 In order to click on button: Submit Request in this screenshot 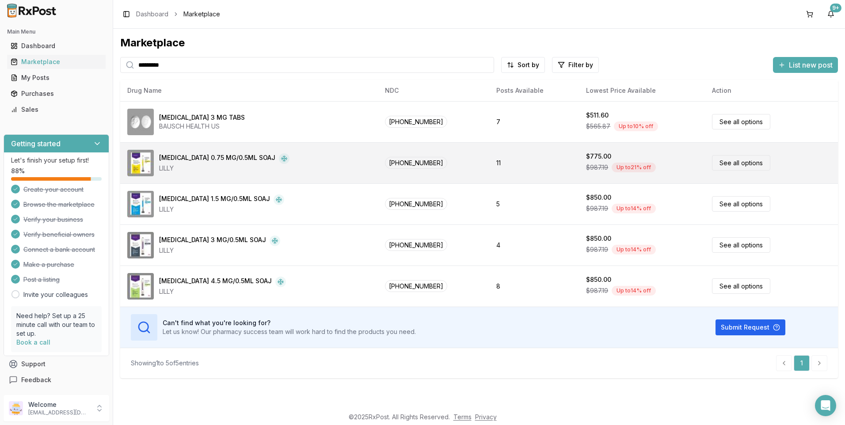, I will do `click(751, 328)`.